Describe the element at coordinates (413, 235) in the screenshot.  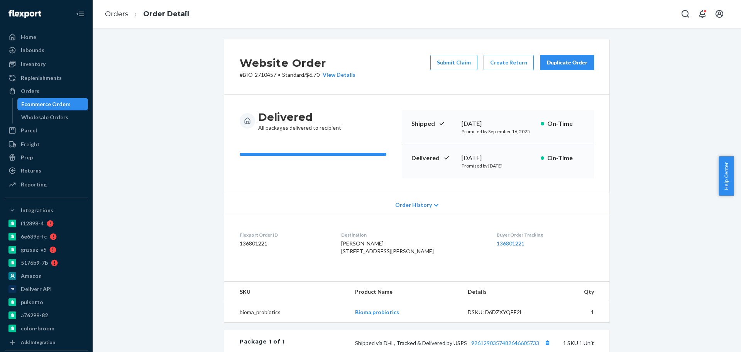
I see `dt: Destination` at that location.